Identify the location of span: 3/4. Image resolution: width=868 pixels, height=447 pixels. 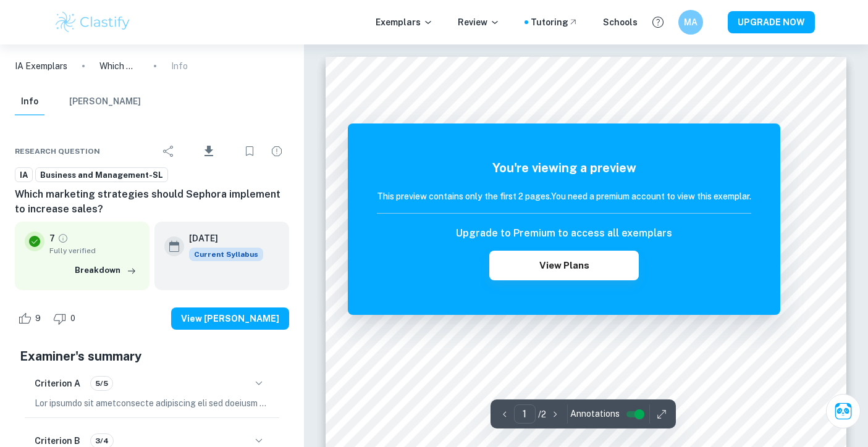
(102, 441).